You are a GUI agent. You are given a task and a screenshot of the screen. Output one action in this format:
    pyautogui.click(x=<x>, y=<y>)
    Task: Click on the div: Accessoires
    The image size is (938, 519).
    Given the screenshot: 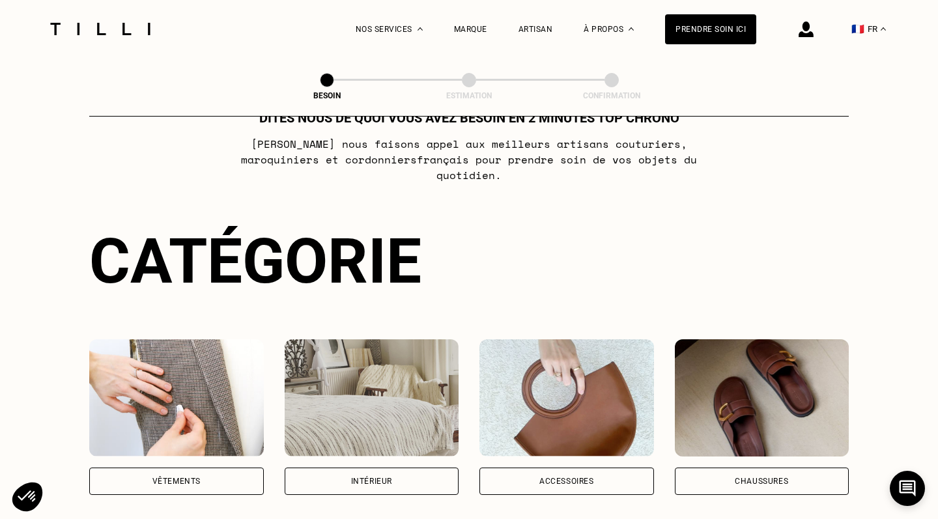 What is the action you would take?
    pyautogui.click(x=567, y=481)
    